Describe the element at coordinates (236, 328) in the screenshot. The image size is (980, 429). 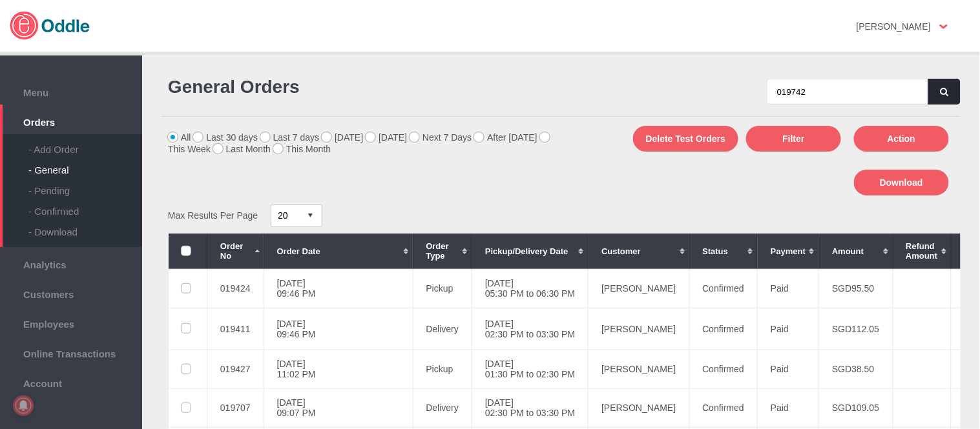
I see `td: 019411` at that location.